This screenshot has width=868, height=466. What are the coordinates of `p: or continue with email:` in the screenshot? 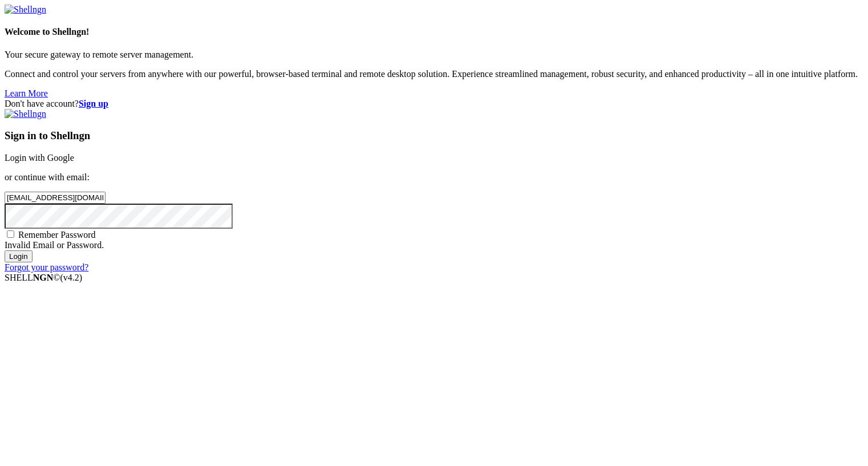 It's located at (434, 177).